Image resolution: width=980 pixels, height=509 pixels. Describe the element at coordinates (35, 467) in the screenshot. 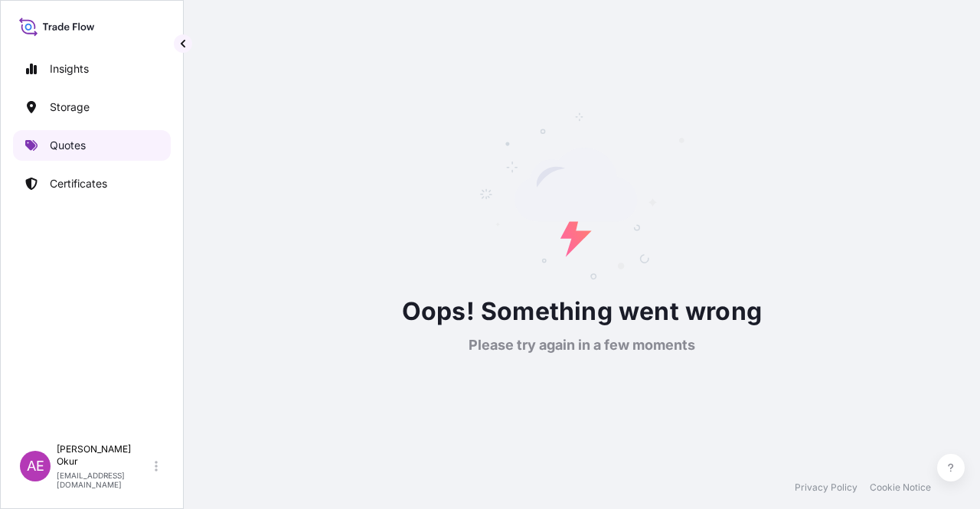

I see `span: AE` at that location.